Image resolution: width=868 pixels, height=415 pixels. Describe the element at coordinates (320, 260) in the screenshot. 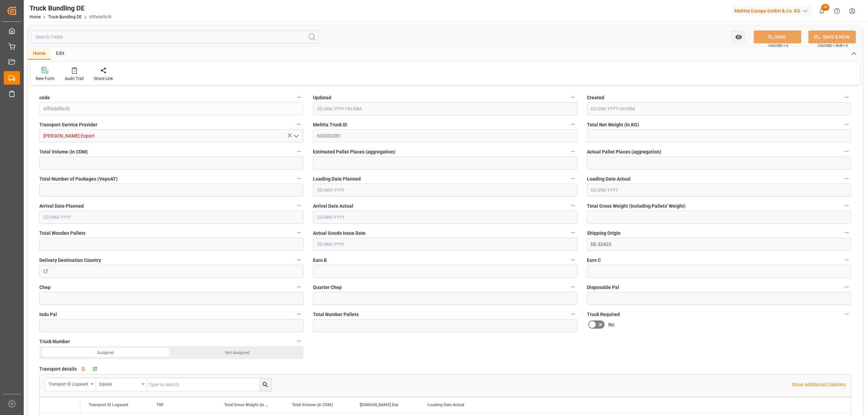

I see `span: Euro B` at that location.